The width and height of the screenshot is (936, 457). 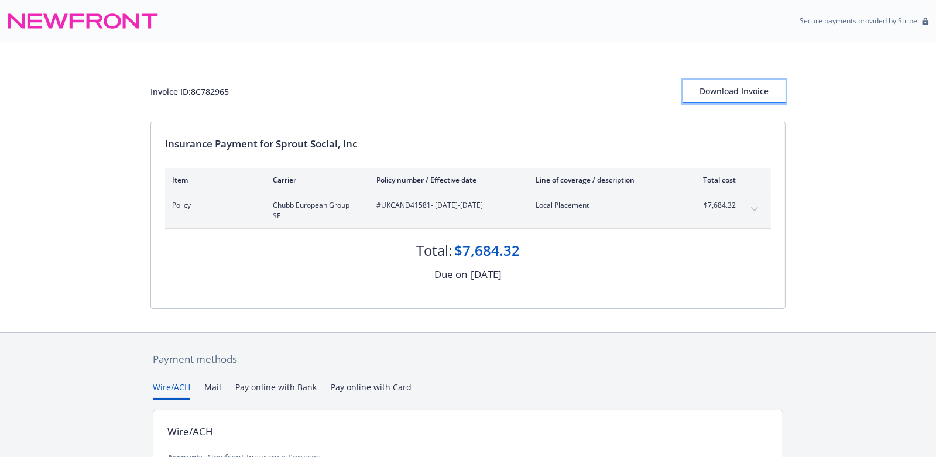 What do you see at coordinates (213, 180) in the screenshot?
I see `div: Item` at bounding box center [213, 180].